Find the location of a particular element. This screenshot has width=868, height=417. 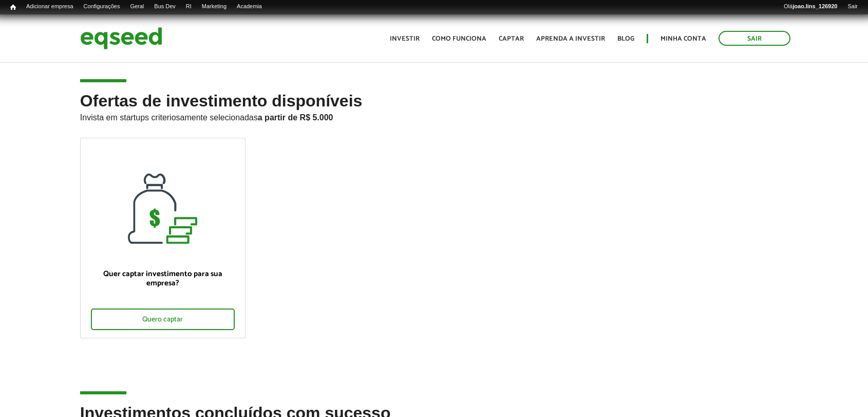

a: RI is located at coordinates (189, 7).